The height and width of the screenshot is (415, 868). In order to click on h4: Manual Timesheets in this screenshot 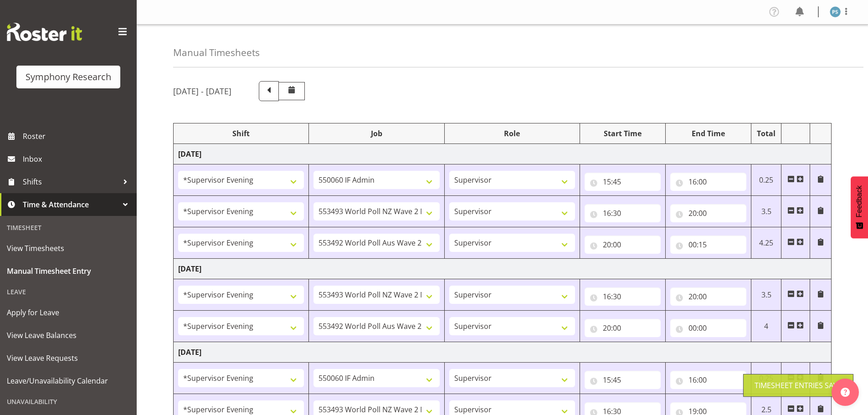, I will do `click(216, 52)`.